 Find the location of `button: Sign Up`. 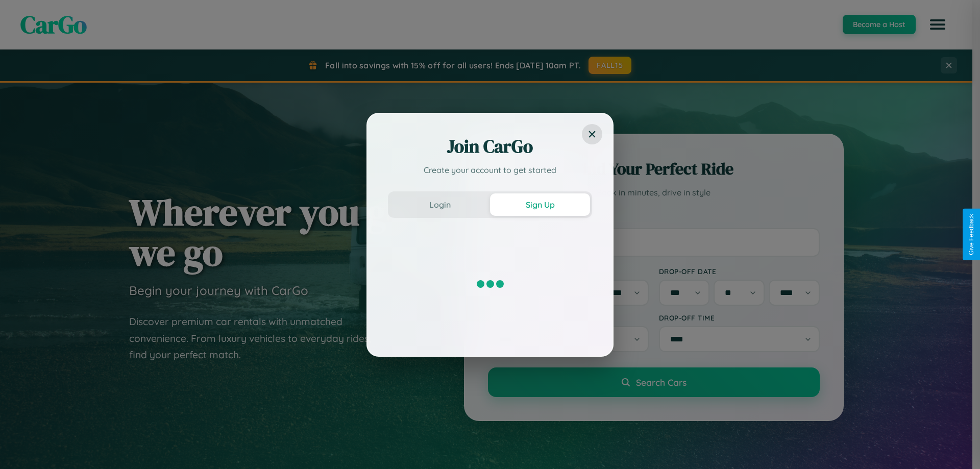

button: Sign Up is located at coordinates (540, 205).